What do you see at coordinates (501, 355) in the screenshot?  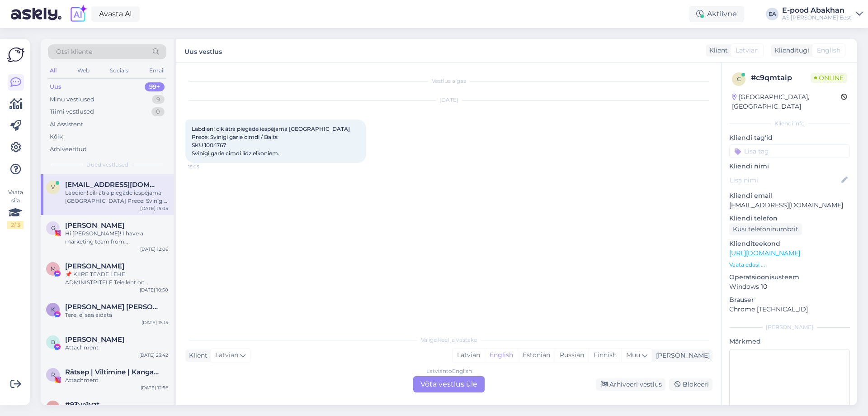 I see `div: English` at bounding box center [501, 355].